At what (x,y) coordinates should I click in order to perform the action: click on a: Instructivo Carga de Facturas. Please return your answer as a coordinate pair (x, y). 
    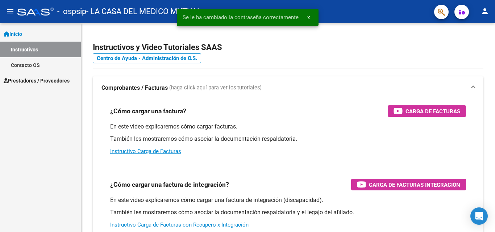
    Looking at the image, I should click on (146, 152).